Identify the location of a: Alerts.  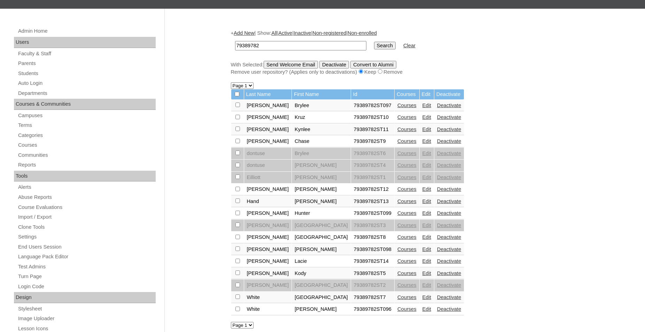
(86, 187).